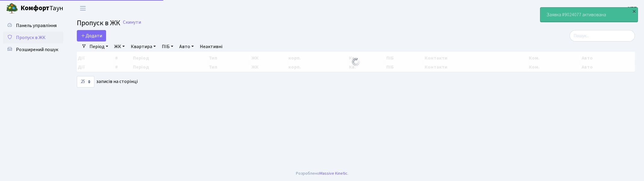 The height and width of the screenshot is (181, 644). I want to click on a: Неактивні, so click(211, 47).